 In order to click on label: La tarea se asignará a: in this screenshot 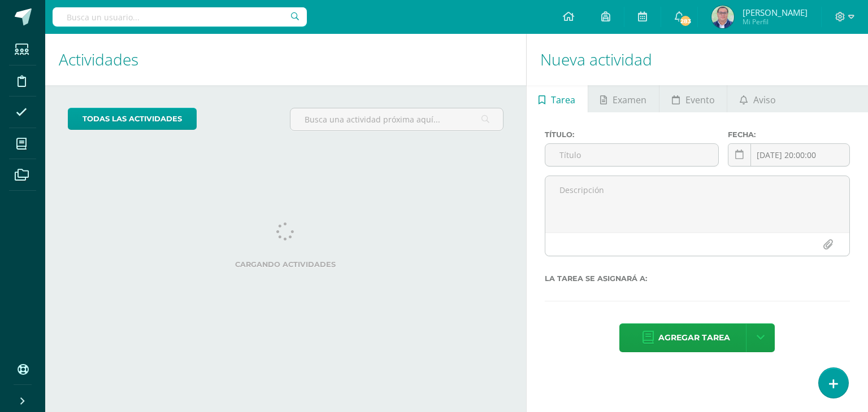, I will do `click(697, 279)`.